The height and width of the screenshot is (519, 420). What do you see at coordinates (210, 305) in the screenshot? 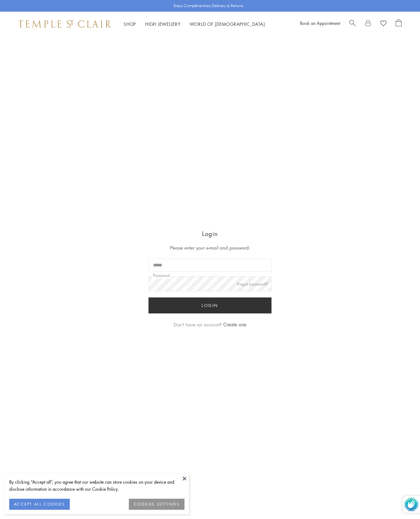
I see `button: Login` at bounding box center [210, 305].